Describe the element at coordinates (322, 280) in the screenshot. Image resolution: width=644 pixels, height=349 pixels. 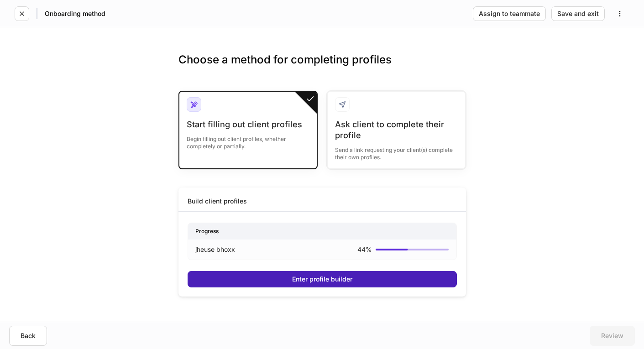
I see `div: Enter profile builder` at that location.